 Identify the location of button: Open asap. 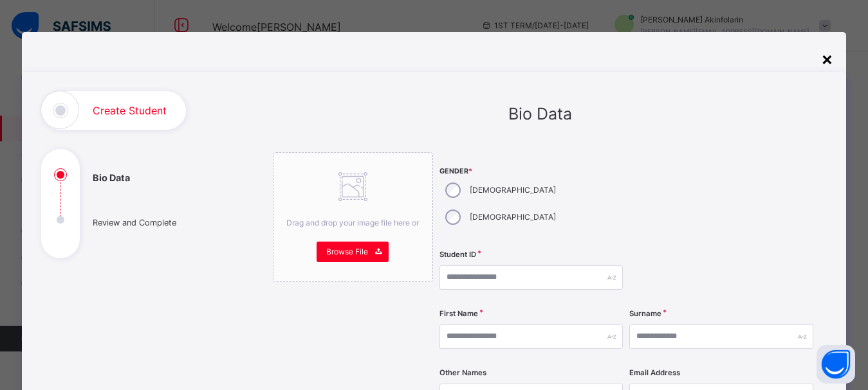
(836, 365).